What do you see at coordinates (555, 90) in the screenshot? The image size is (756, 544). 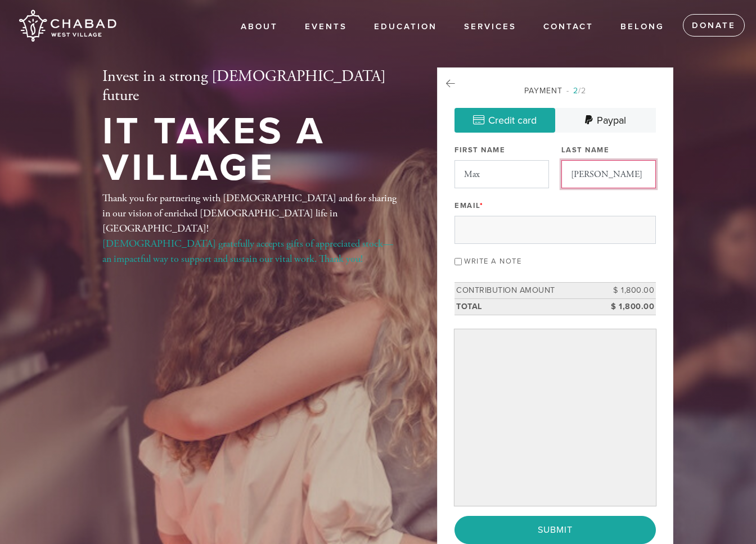 I see `div: Payment` at bounding box center [555, 90].